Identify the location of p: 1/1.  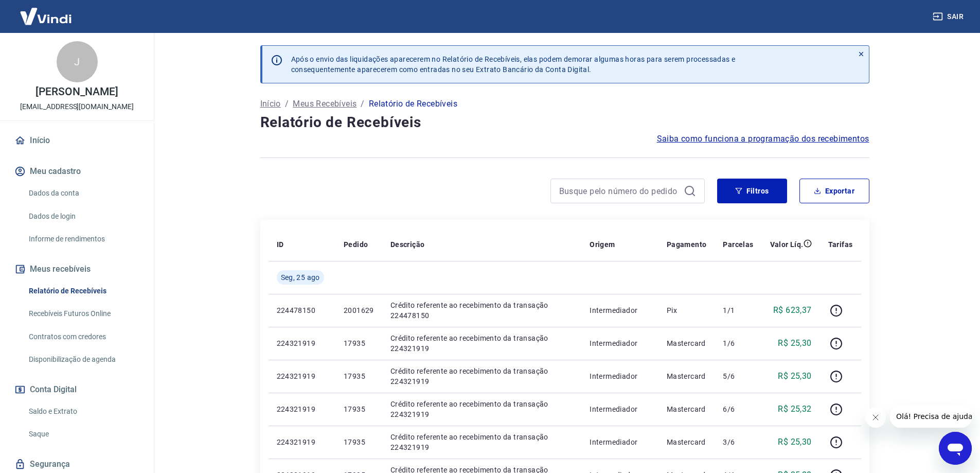
(738, 310).